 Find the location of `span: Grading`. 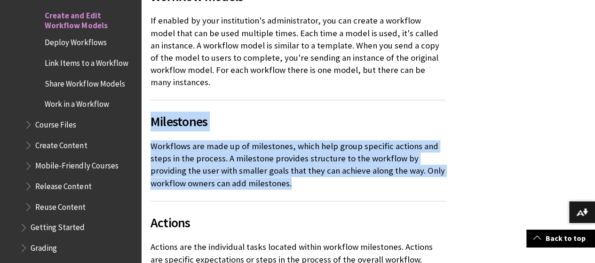

span: Grading is located at coordinates (44, 246).